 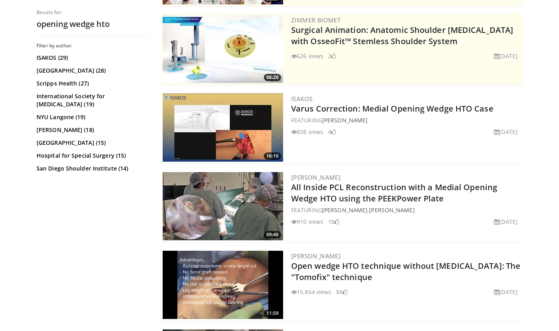 I want to click on li: 15,864 views, so click(x=311, y=292).